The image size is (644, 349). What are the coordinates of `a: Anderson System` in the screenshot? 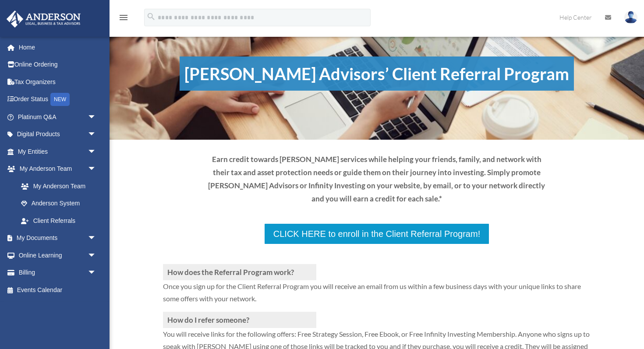 It's located at (61, 204).